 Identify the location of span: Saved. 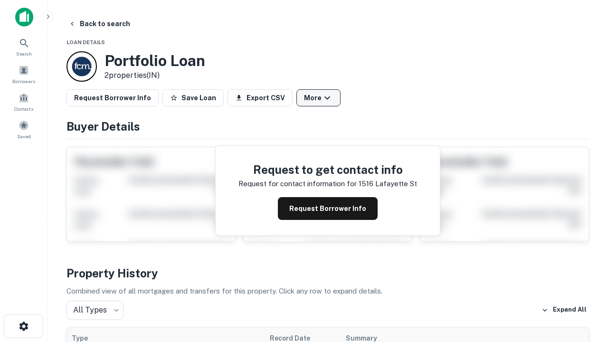
(24, 136).